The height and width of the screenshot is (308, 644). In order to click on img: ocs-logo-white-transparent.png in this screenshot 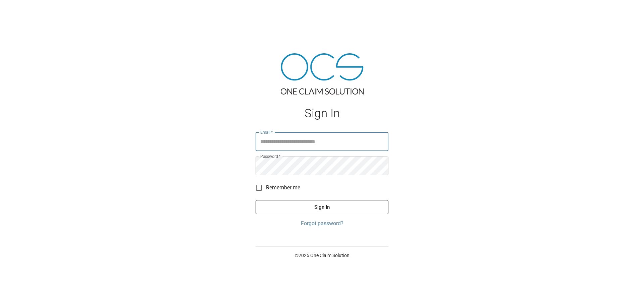, I will do `click(21, 11)`.